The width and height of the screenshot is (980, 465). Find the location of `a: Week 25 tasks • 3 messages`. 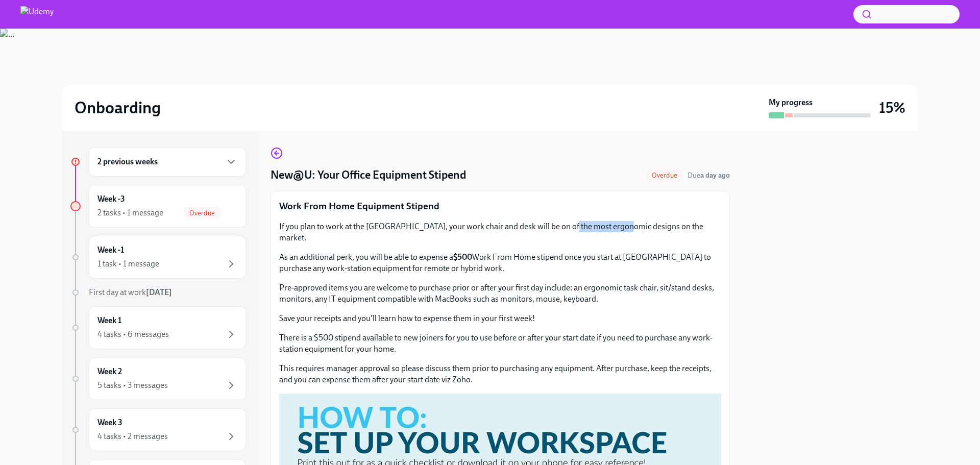

a: Week 25 tasks • 3 messages is located at coordinates (158, 379).